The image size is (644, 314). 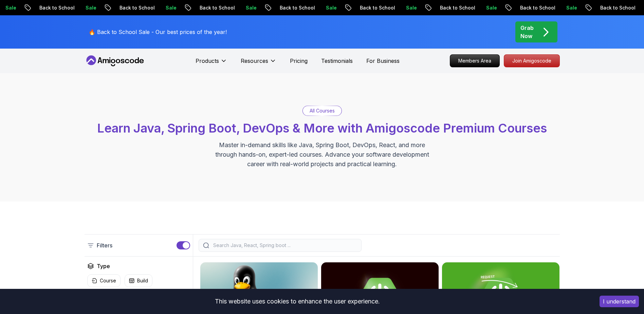 I want to click on a: Pricing, so click(x=299, y=61).